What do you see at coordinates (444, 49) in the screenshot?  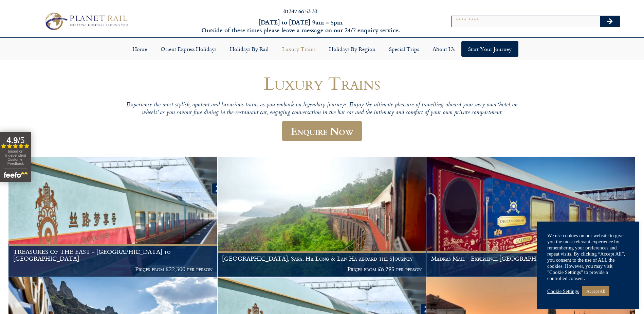 I see `a: About Us` at bounding box center [444, 49].